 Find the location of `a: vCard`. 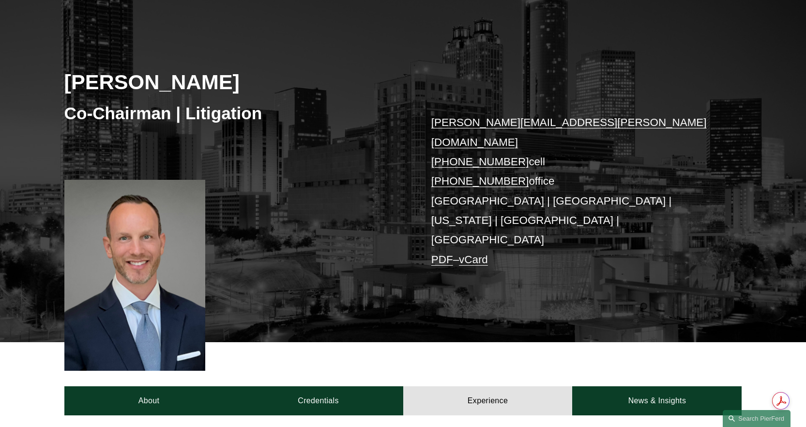

a: vCard is located at coordinates (474, 259).